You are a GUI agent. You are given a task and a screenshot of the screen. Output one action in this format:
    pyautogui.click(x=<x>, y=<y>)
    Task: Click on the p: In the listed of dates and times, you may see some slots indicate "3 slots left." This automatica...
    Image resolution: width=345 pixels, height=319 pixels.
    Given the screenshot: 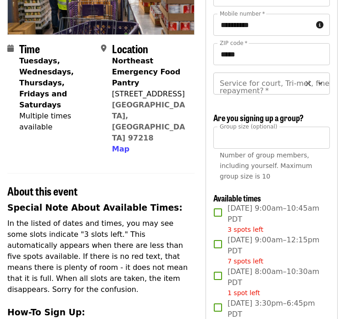 What is the action you would take?
    pyautogui.click(x=101, y=256)
    